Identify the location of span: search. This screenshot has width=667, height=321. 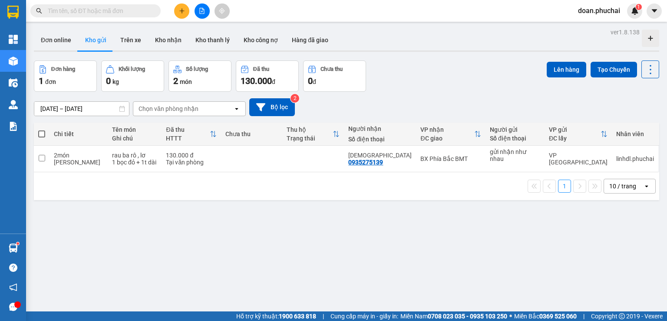
(39, 11).